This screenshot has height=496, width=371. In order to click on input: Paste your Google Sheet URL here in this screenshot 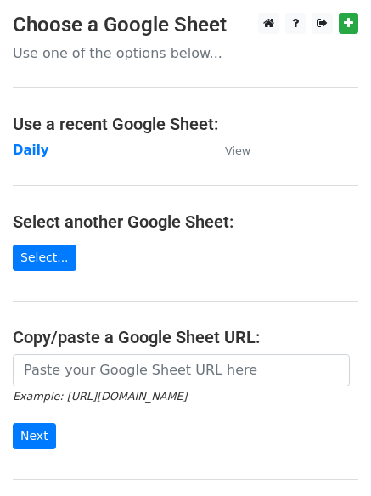, I will do `click(181, 371)`.